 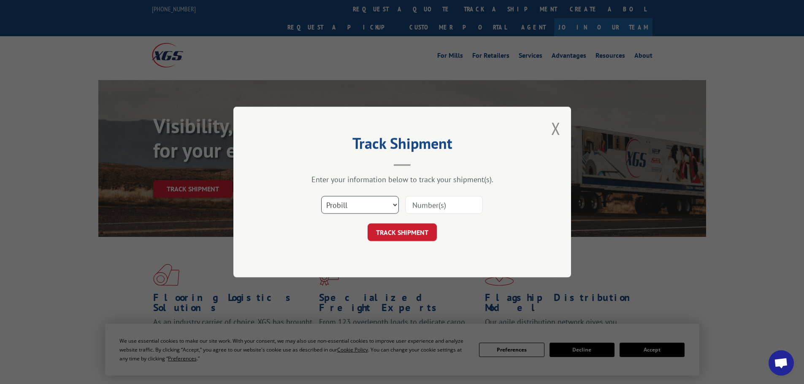 I want to click on input: Number(s), so click(x=444, y=205).